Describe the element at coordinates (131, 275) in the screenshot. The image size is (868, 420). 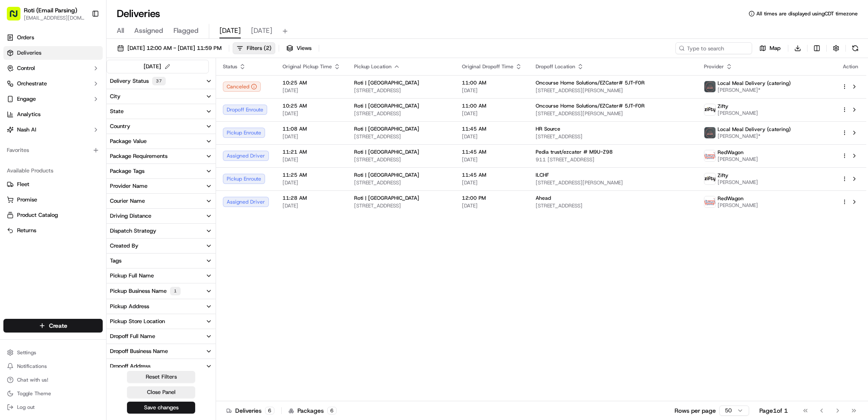
I see `div: Pickup Full Name` at that location.